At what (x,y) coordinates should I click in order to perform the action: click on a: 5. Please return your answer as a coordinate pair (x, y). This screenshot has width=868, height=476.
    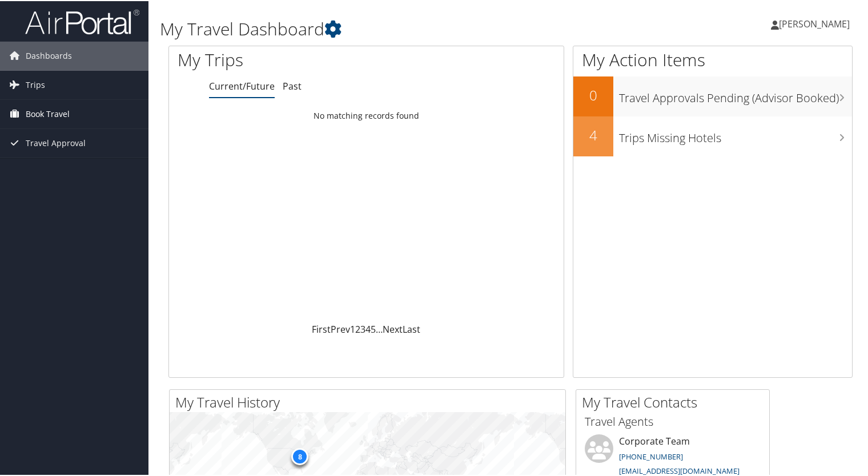
    Looking at the image, I should click on (373, 328).